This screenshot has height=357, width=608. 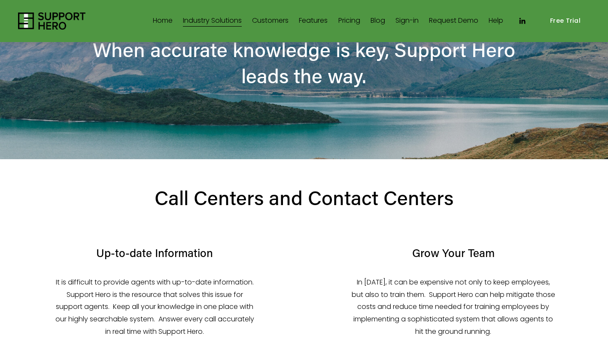 What do you see at coordinates (313, 21) in the screenshot?
I see `a: Features` at bounding box center [313, 21].